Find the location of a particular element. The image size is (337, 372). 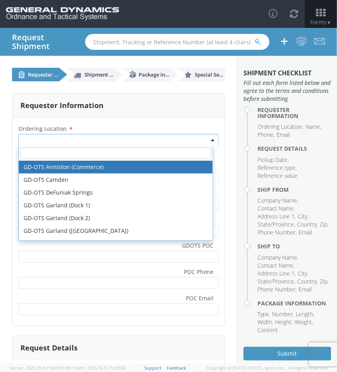

li: Name is located at coordinates (313, 127).